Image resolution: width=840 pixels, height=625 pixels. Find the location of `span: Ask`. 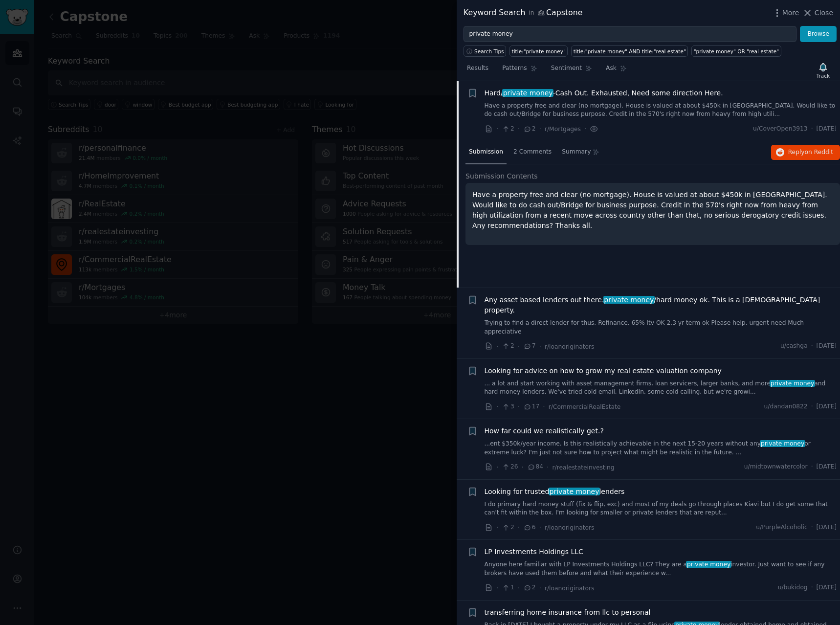

span: Ask is located at coordinates (611, 69).